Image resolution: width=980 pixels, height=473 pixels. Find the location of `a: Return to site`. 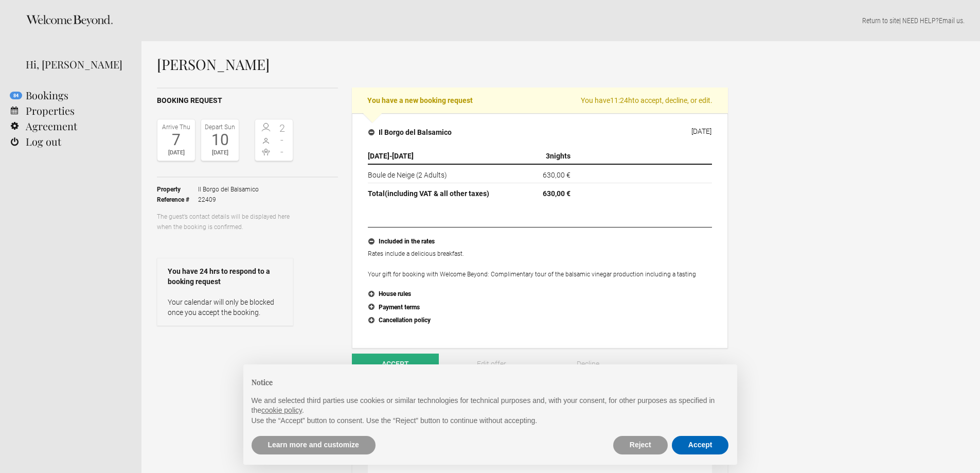

a: Return to site is located at coordinates (881, 21).